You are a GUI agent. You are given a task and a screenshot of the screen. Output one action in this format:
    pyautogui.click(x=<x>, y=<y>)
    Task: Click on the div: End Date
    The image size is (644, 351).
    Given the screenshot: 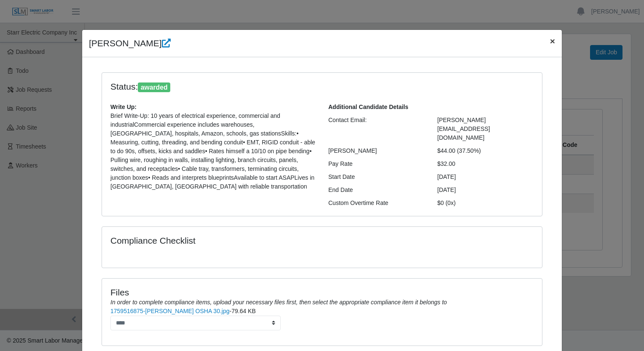 What is the action you would take?
    pyautogui.click(x=376, y=190)
    